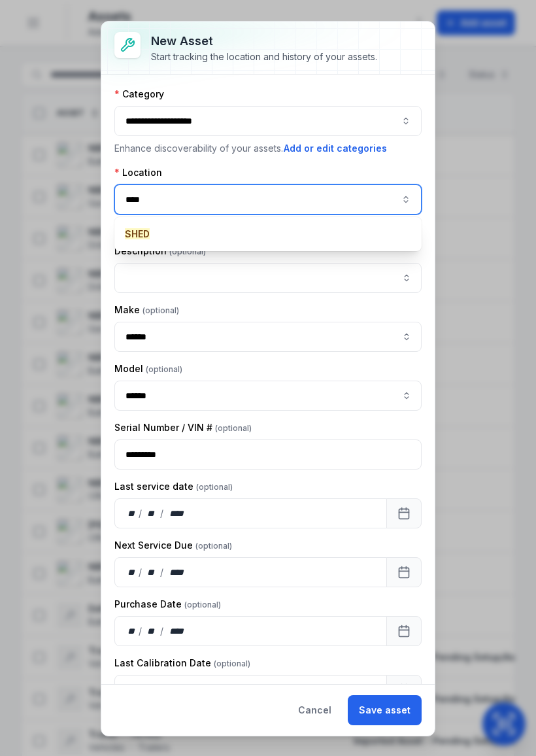 The height and width of the screenshot is (756, 536). I want to click on h3: New asset, so click(265, 42).